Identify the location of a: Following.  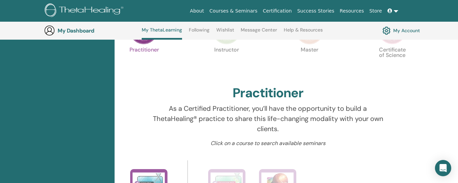
(199, 33).